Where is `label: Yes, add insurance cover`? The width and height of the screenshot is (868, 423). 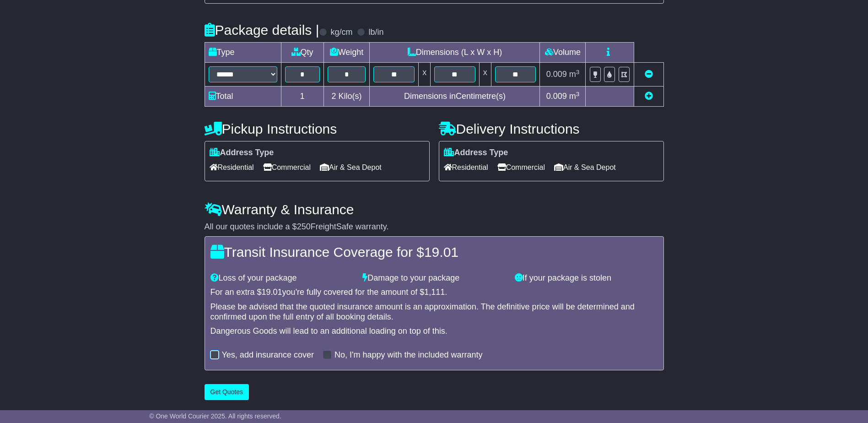 label: Yes, add insurance cover is located at coordinates (268, 355).